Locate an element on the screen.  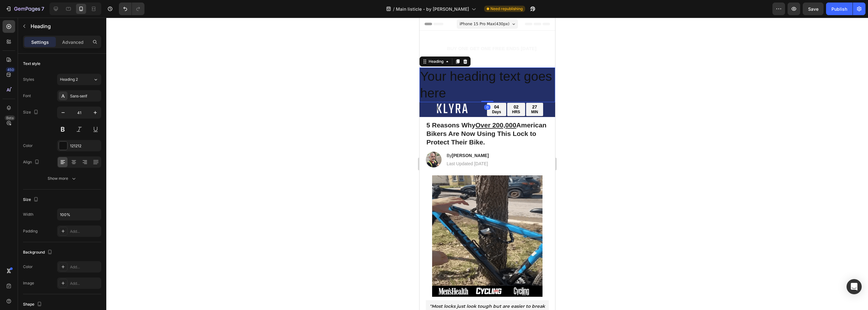
div: 02 is located at coordinates (97, 89).